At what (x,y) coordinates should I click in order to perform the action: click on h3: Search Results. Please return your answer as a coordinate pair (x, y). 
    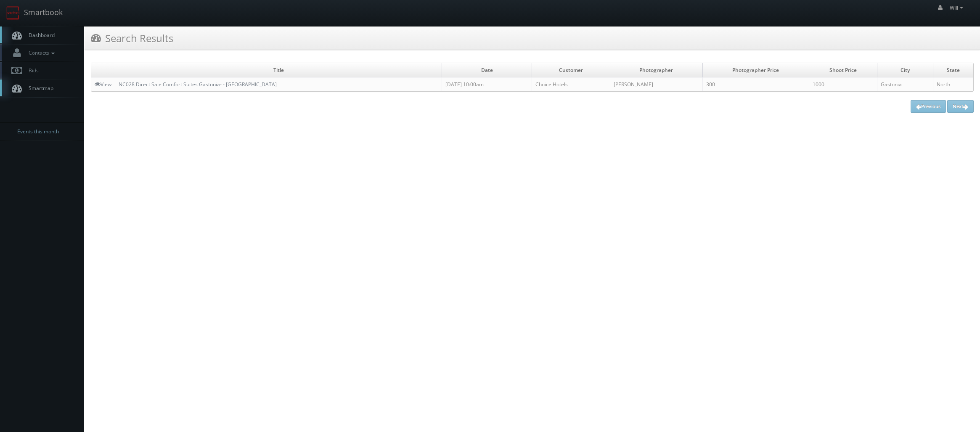
    Looking at the image, I should click on (132, 38).